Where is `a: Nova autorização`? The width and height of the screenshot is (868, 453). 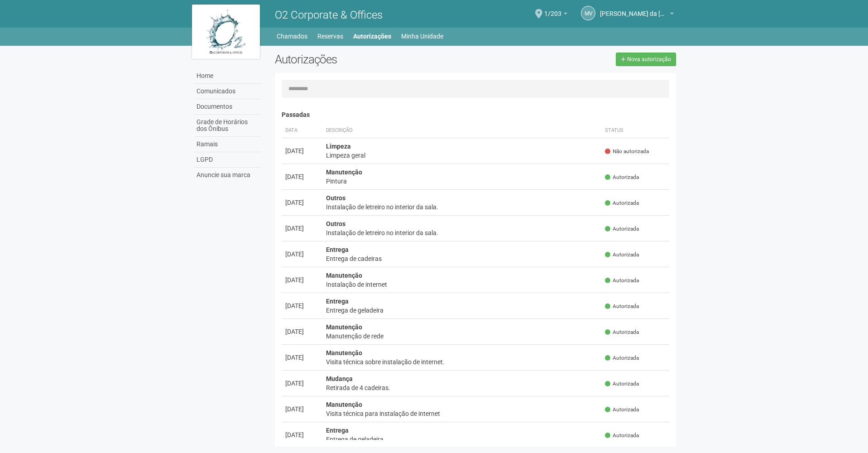 a: Nova autorização is located at coordinates (646, 59).